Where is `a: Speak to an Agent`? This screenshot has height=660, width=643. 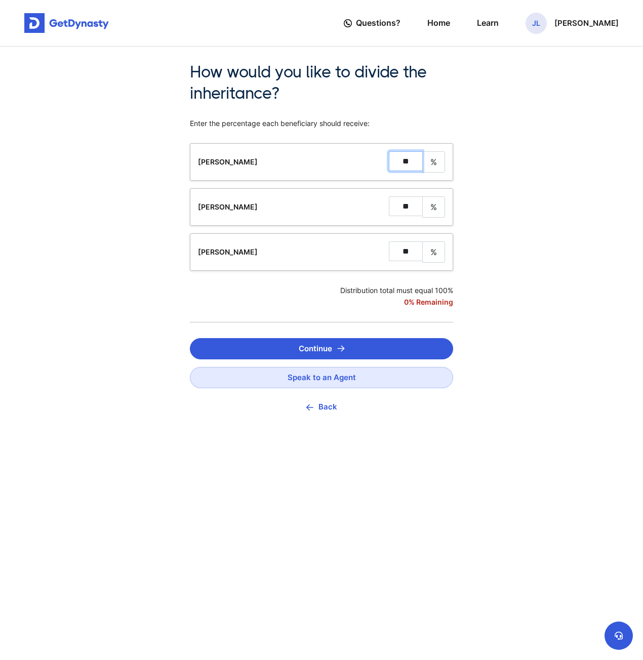
a: Speak to an Agent is located at coordinates (321, 378).